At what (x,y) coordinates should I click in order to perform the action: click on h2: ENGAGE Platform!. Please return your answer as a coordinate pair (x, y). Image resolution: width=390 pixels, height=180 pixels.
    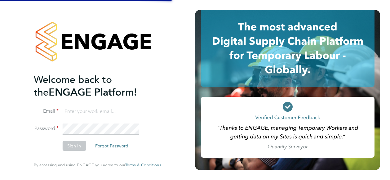
    Looking at the image, I should click on (94, 86).